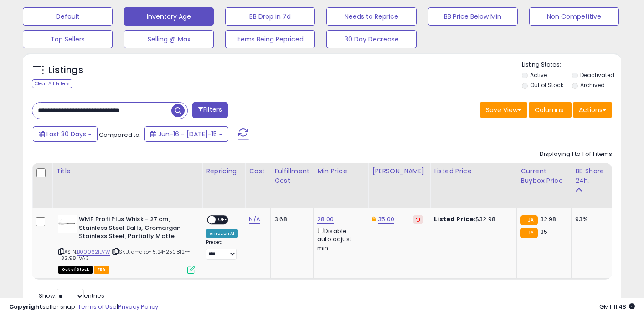 The height and width of the screenshot is (316, 644). Describe the element at coordinates (290, 219) in the screenshot. I see `div: 3.68` at that location.